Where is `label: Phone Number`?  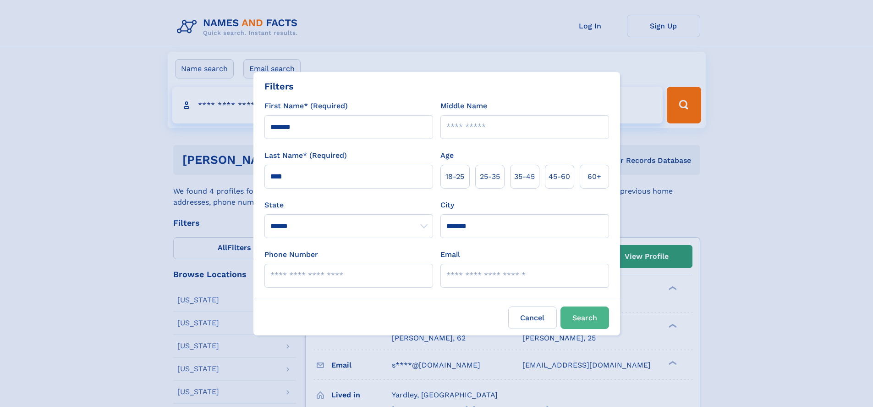 label: Phone Number is located at coordinates (291, 254).